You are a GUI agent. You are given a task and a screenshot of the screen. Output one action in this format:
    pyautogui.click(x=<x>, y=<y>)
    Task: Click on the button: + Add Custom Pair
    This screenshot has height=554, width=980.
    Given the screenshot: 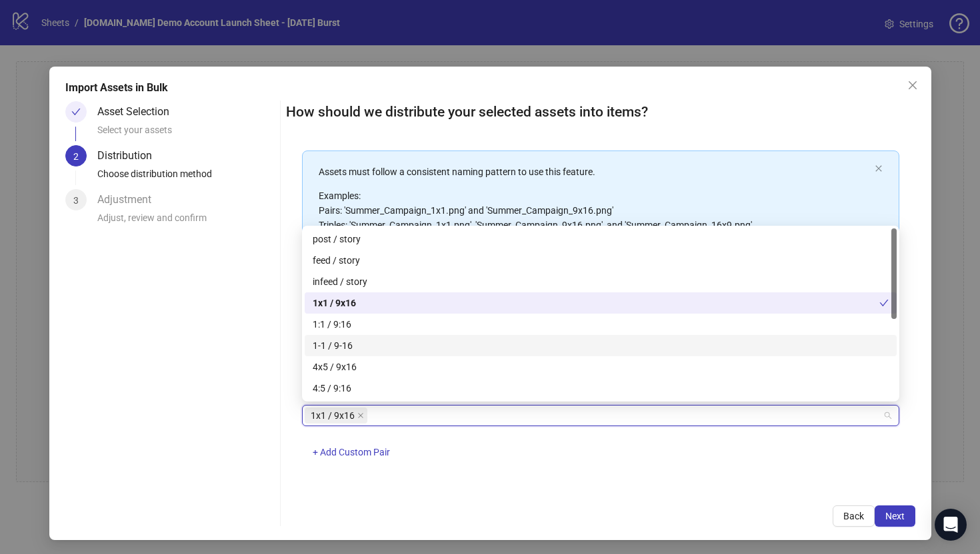 What is the action you would take?
    pyautogui.click(x=352, y=453)
    